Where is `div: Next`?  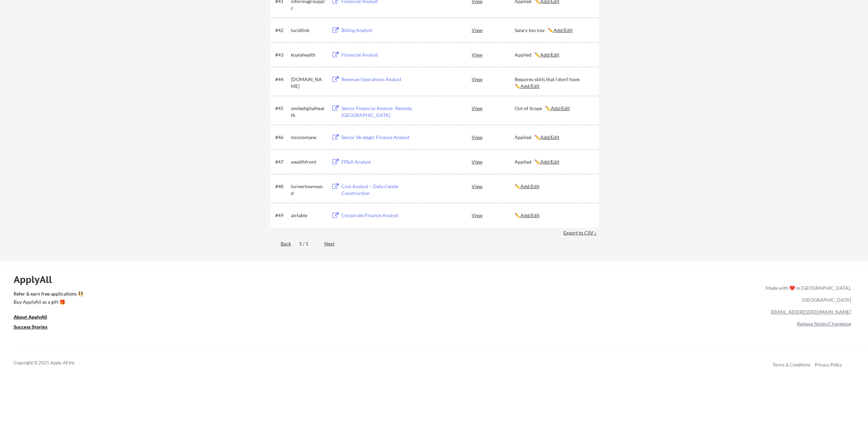 div: Next is located at coordinates (333, 244).